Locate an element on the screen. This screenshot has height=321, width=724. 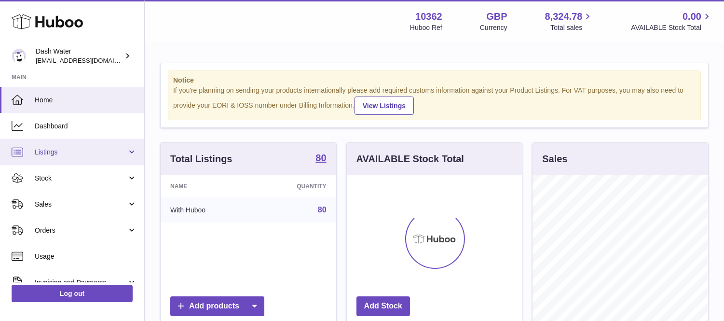
span: Sales is located at coordinates (81, 204).